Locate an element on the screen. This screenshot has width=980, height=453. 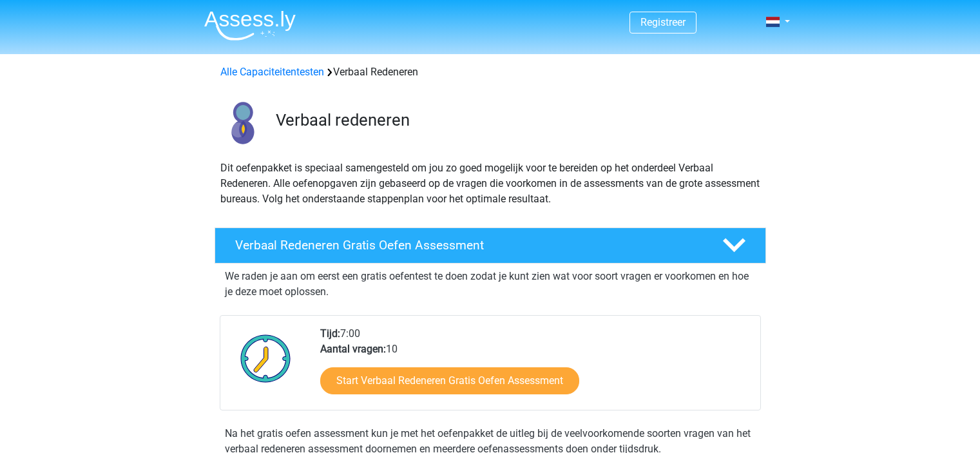
a: Verbaal Redeneren Gratis Oefen Assessment is located at coordinates (490, 245).